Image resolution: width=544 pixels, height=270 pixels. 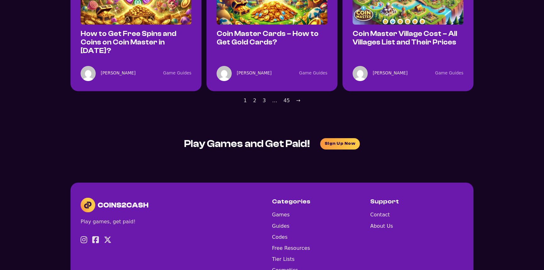 What do you see at coordinates (287, 100) in the screenshot?
I see `a: 45` at bounding box center [287, 100].